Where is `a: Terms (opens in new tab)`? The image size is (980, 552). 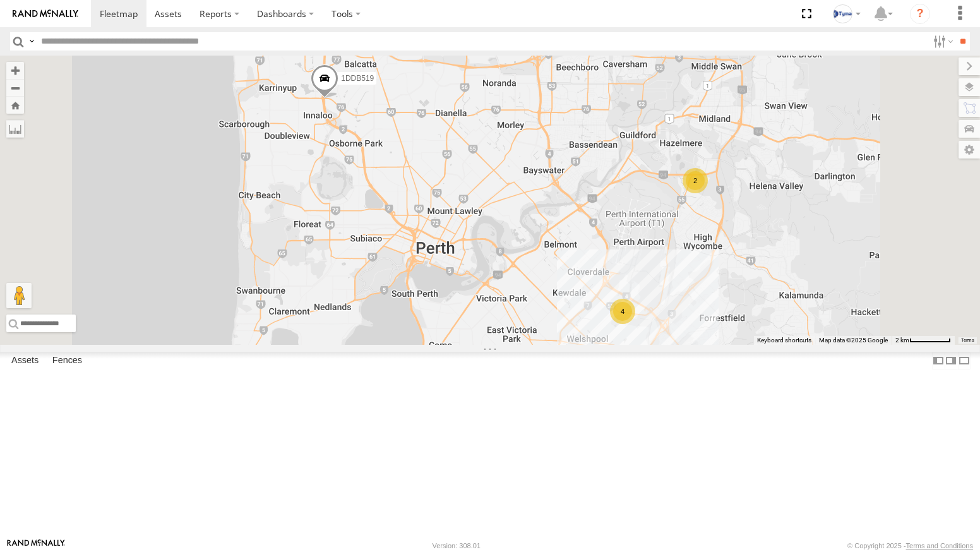
a: Terms (opens in new tab) is located at coordinates (968, 340).